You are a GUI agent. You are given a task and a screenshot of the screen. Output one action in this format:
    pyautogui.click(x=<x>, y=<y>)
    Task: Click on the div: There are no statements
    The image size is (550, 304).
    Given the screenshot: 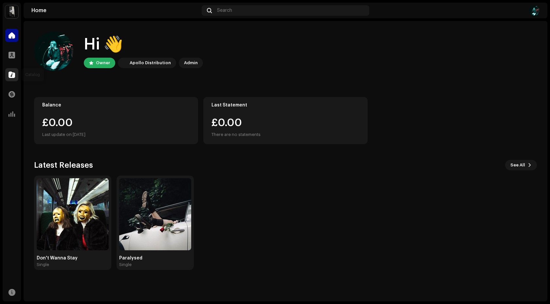 What is the action you would take?
    pyautogui.click(x=236, y=135)
    